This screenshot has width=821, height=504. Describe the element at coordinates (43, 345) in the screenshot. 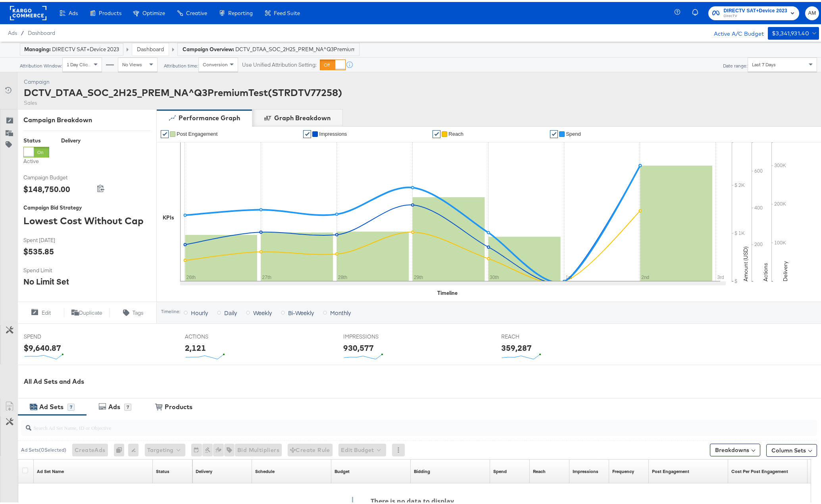

I see `div: $9,640.87` at that location.